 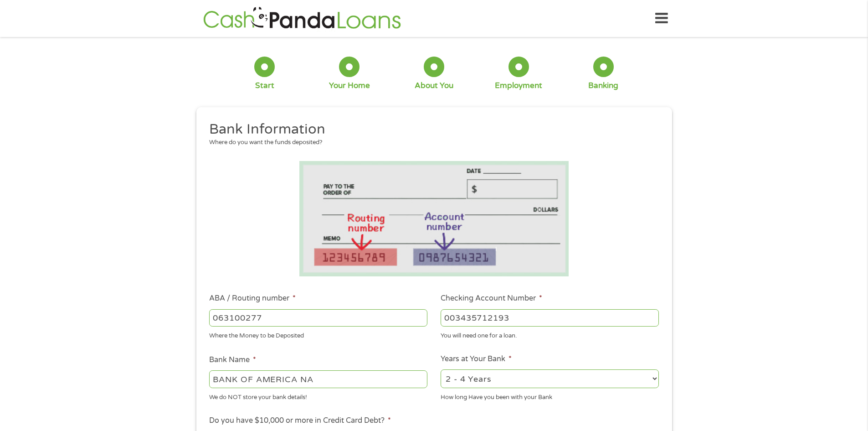 I want to click on div: Your Home, so click(x=349, y=86).